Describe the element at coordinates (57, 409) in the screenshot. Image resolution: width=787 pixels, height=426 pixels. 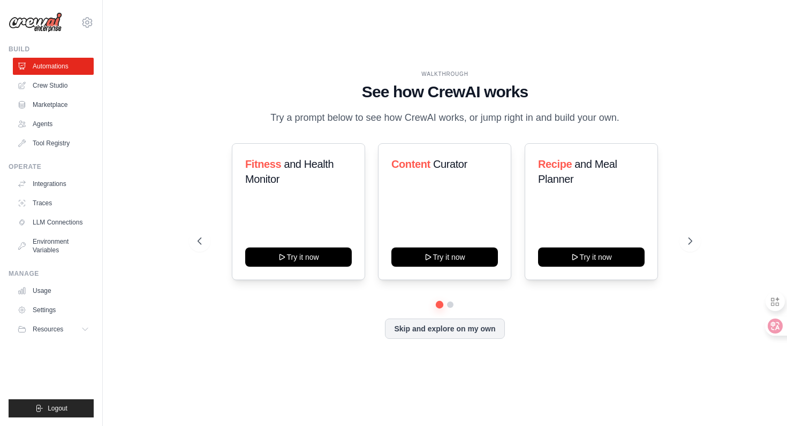
I see `span: Logout` at that location.